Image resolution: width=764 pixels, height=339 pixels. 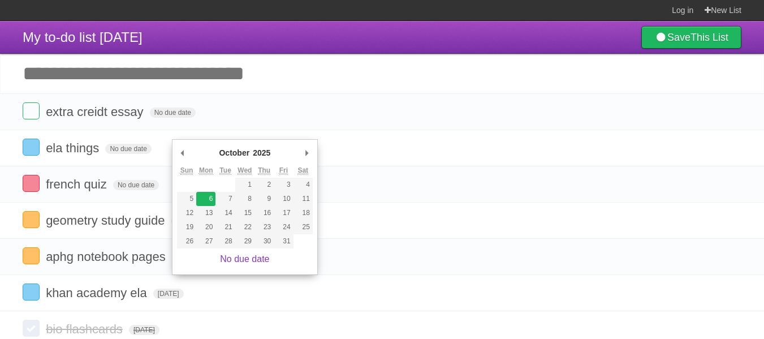 What do you see at coordinates (283, 199) in the screenshot?
I see `button: 10` at bounding box center [283, 199].